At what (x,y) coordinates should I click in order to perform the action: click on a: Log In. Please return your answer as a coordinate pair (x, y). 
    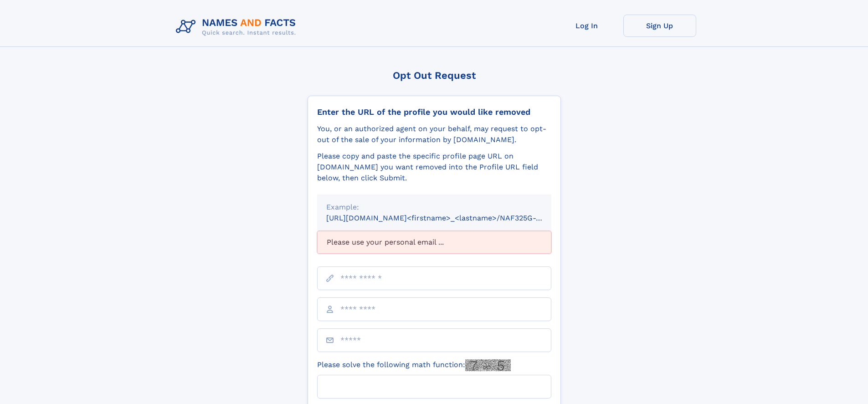
    Looking at the image, I should click on (587, 25).